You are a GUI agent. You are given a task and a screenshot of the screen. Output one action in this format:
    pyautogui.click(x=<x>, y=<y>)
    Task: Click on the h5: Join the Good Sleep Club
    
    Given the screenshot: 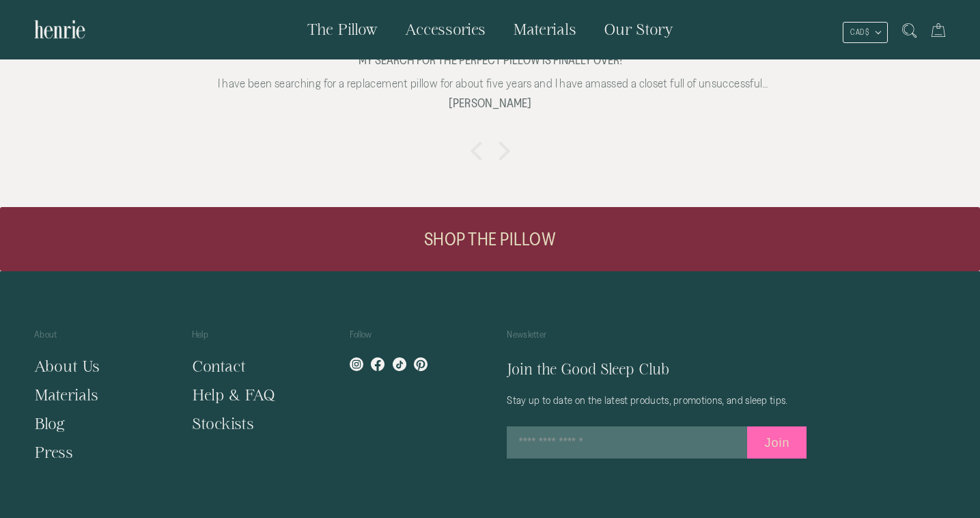 What is the action you would take?
    pyautogui.click(x=666, y=370)
    